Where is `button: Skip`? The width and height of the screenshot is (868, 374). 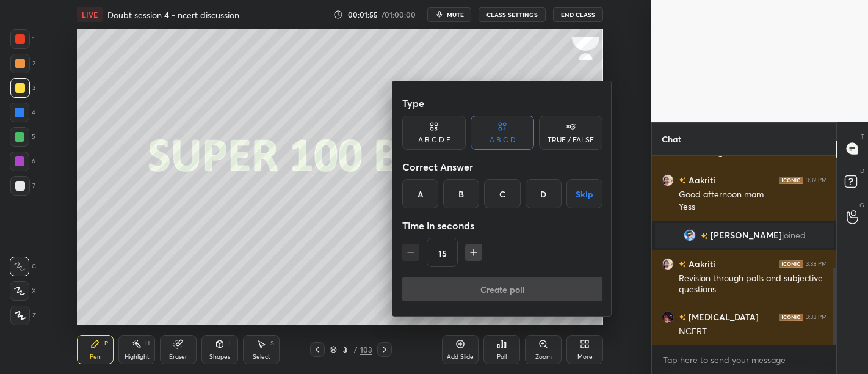 button: Skip is located at coordinates (584, 193).